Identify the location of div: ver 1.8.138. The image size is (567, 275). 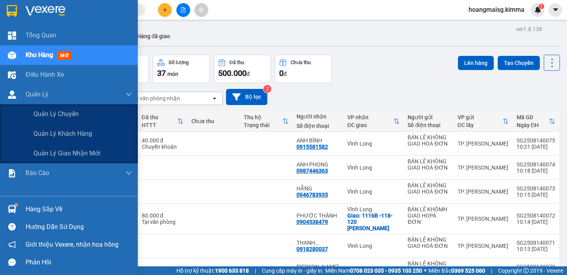
(529, 29).